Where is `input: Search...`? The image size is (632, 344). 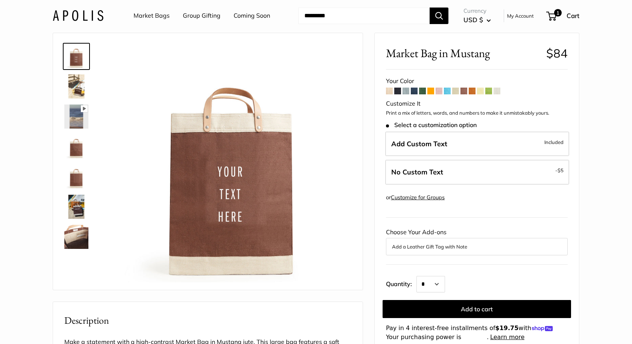
input: Search... is located at coordinates (364, 16).